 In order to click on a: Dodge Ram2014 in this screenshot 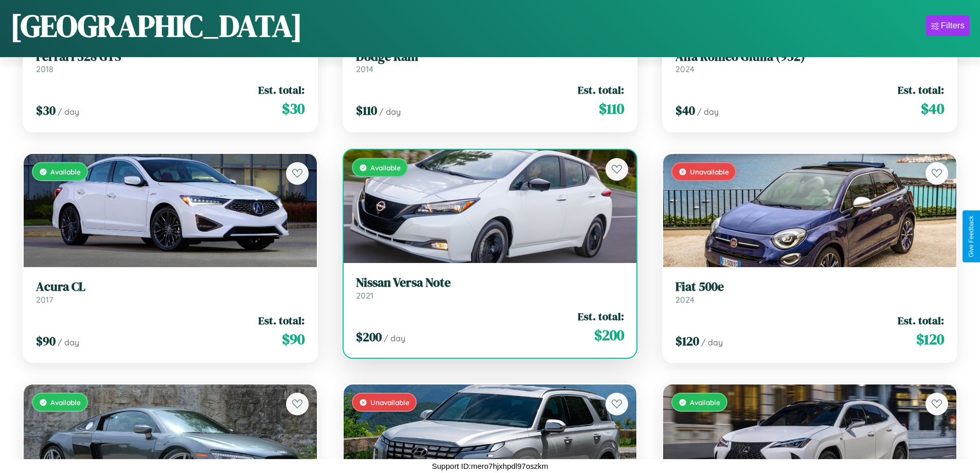, I will do `click(490, 62)`.